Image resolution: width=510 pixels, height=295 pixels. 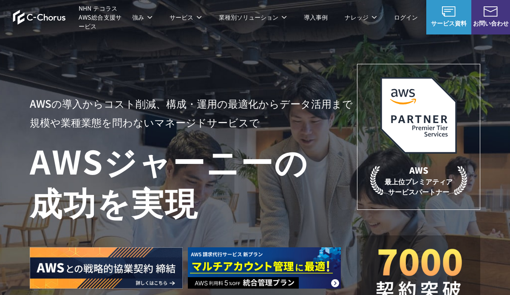 I want to click on p: ナレッジ, so click(x=361, y=17).